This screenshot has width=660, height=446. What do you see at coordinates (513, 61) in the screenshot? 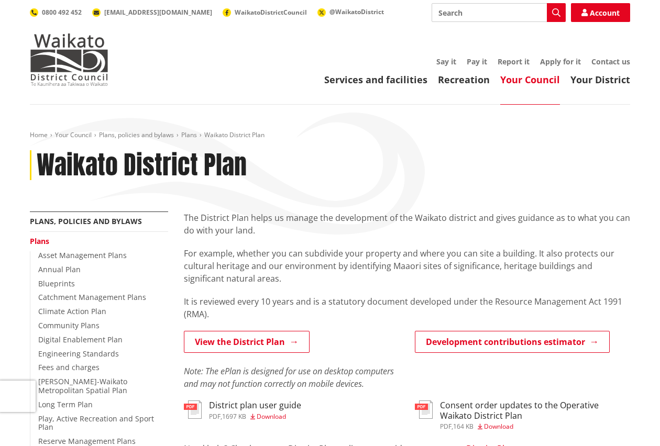
I see `a: Report it` at bounding box center [513, 61].